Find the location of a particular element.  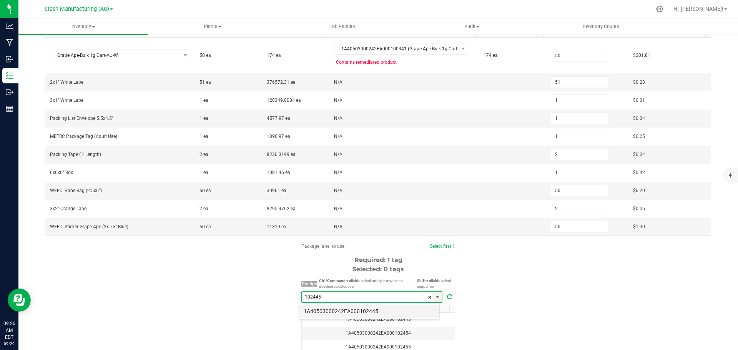

span: 128349.0084 ea is located at coordinates (284, 100).